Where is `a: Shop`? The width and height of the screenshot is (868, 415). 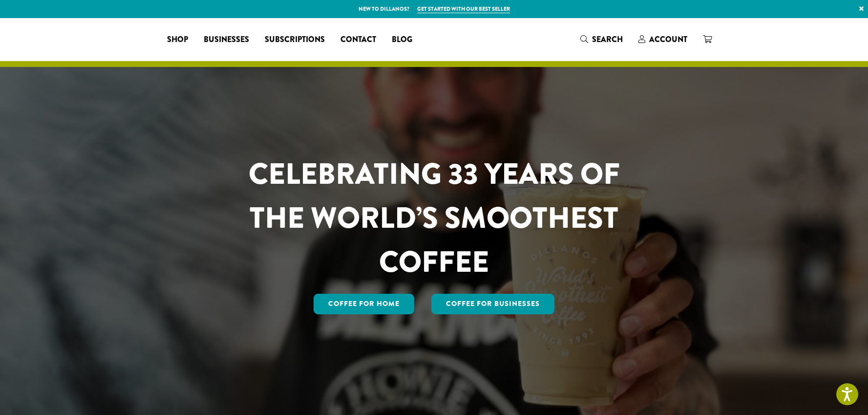
a: Shop is located at coordinates (177, 40).